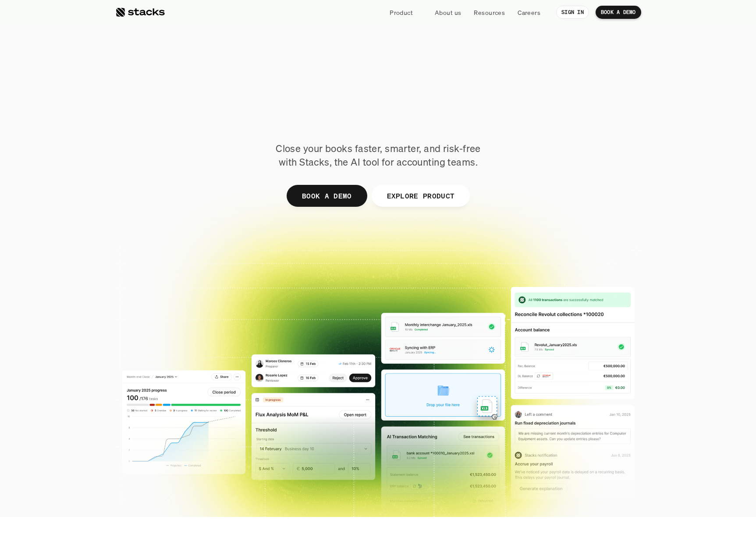  What do you see at coordinates (448, 12) in the screenshot?
I see `a: About us` at bounding box center [448, 12].